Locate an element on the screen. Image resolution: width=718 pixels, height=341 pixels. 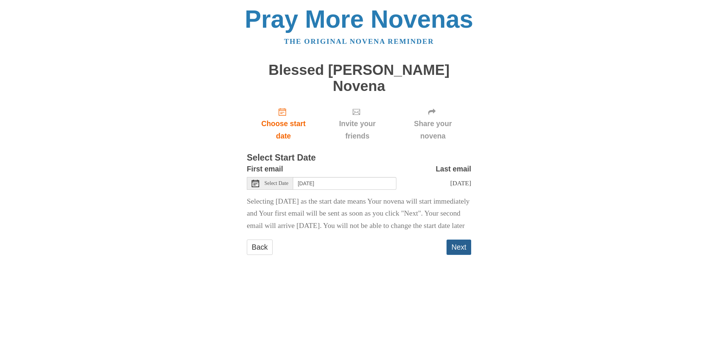
a: Pray More Novenas is located at coordinates (359, 19).